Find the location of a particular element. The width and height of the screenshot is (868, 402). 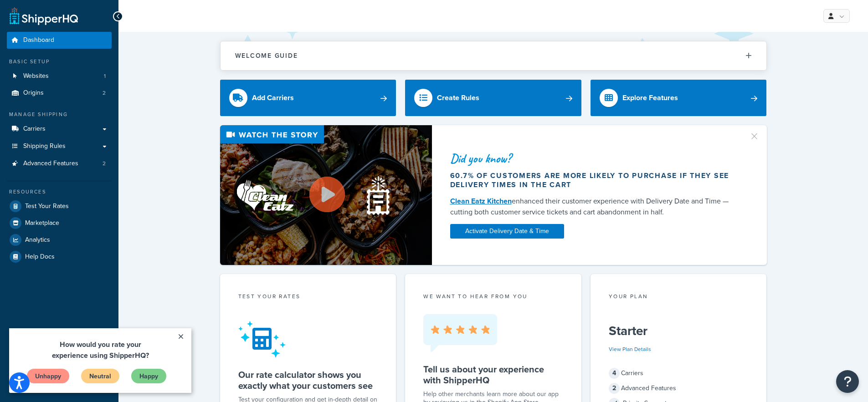

li: Origins is located at coordinates (59, 93).